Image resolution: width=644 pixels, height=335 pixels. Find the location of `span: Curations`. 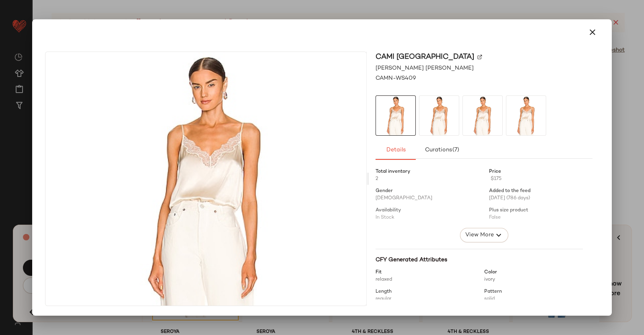

span: Curations is located at coordinates (442, 150).